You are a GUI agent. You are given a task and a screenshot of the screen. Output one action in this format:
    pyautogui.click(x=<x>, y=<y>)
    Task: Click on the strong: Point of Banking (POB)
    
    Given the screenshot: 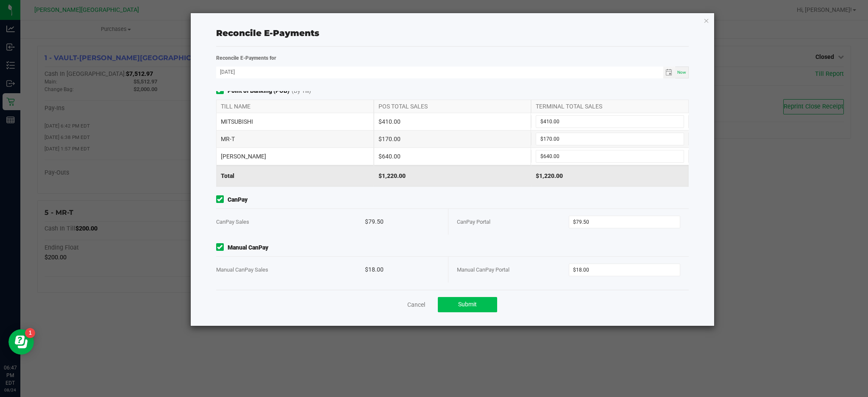 What is the action you would take?
    pyautogui.click(x=259, y=91)
    